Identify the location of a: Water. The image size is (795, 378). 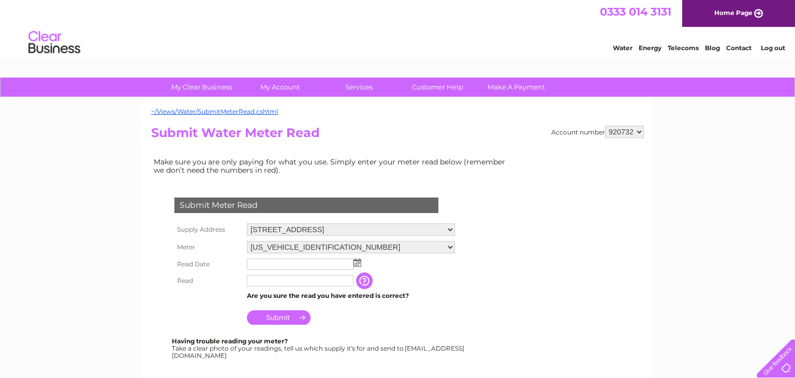
(622, 48).